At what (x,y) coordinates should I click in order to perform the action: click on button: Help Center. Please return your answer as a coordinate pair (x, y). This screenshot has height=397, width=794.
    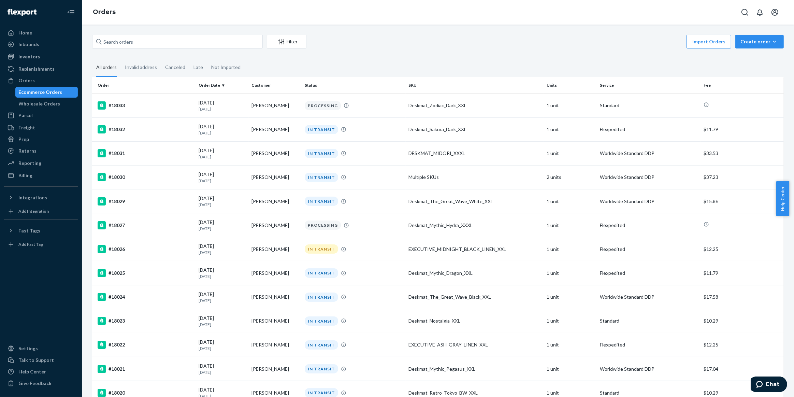
    Looking at the image, I should click on (782, 199).